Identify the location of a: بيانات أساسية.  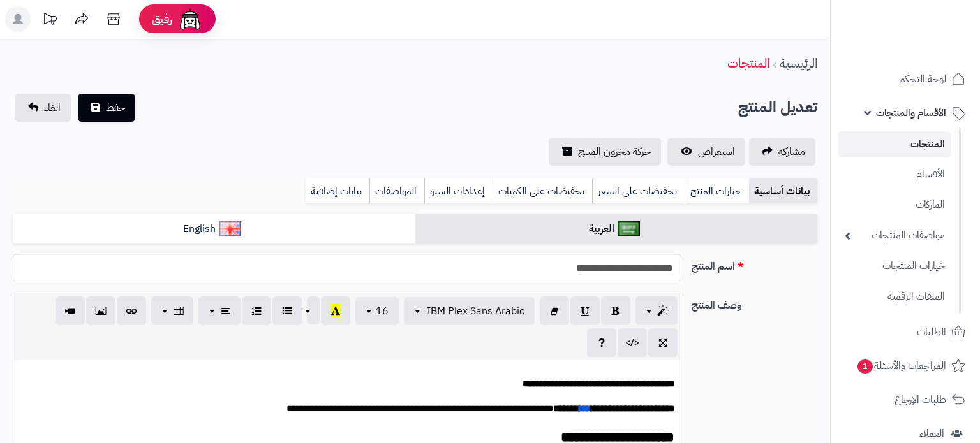
(783, 191).